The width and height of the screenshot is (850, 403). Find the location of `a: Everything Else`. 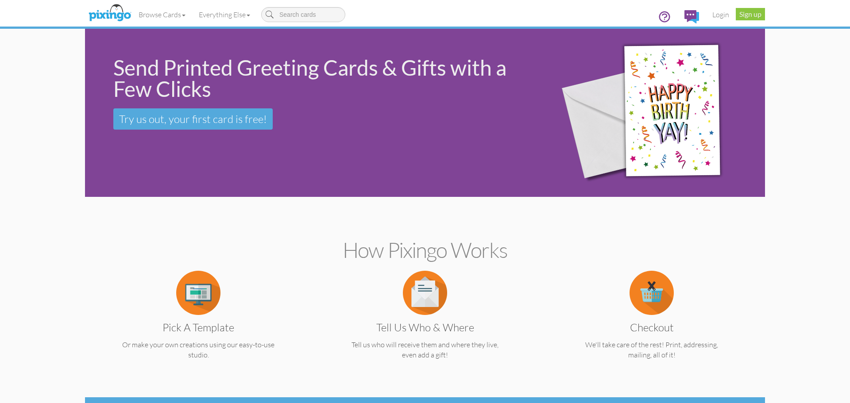

a: Everything Else is located at coordinates (224, 15).